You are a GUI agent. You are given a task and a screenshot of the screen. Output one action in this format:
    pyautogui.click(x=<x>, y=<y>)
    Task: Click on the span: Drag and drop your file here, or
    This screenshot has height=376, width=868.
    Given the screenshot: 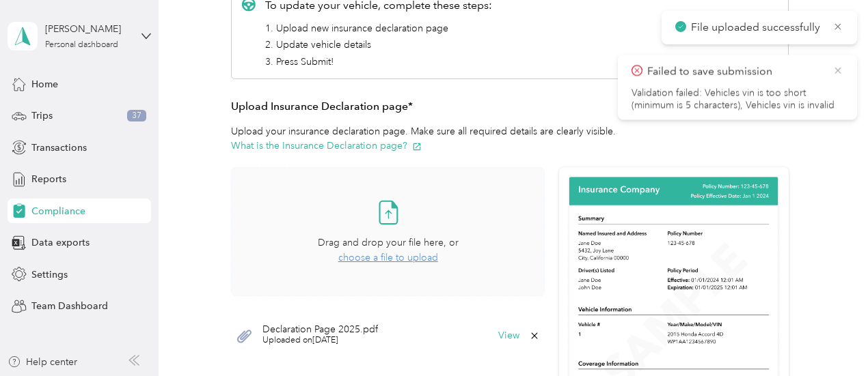 What is the action you would take?
    pyautogui.click(x=388, y=242)
    